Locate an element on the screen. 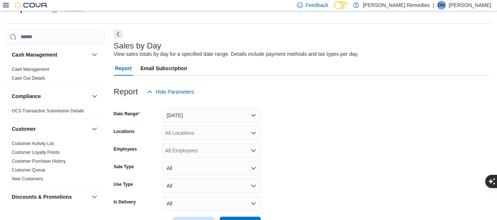 This screenshot has width=497, height=220. a: Cash Management is located at coordinates (30, 70).